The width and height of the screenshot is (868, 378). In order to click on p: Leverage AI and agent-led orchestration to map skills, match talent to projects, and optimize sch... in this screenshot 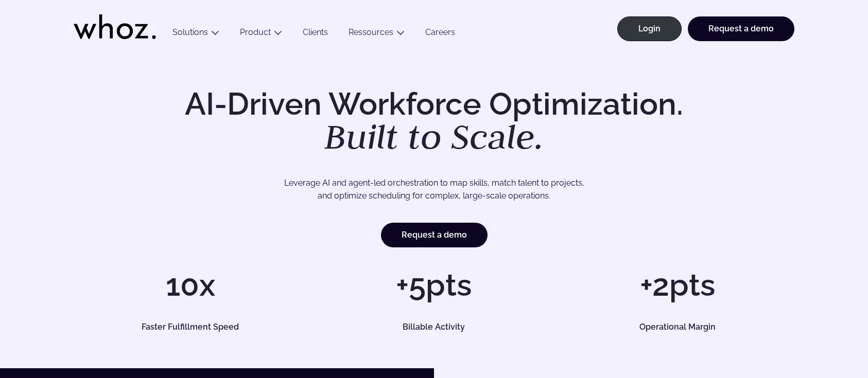, I will do `click(434, 189)`.